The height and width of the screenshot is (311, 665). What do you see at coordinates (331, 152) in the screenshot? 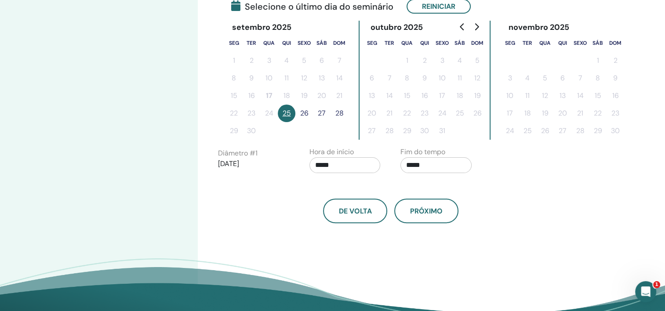
I see `label: Hora de início` at bounding box center [331, 152].